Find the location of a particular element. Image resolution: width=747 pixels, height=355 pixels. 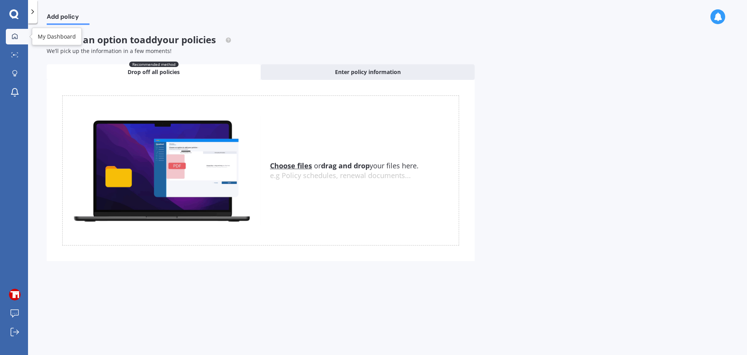

span: to add your policies is located at coordinates (173, 39).